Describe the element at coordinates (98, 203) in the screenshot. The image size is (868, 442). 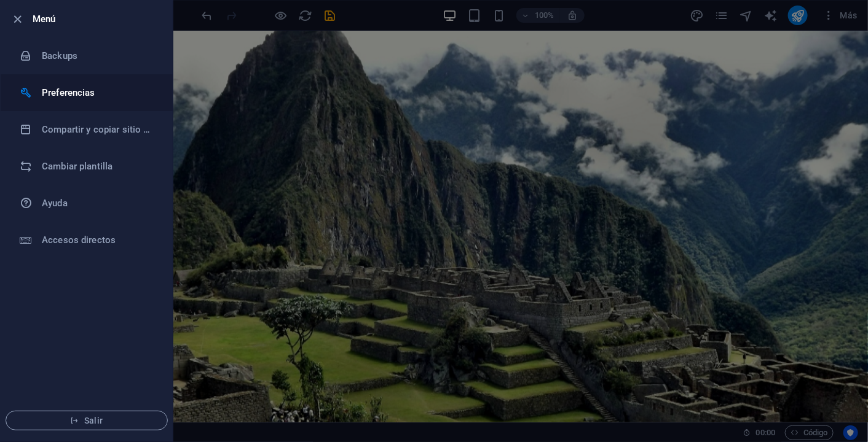
I see `h6: Ayuda` at that location.